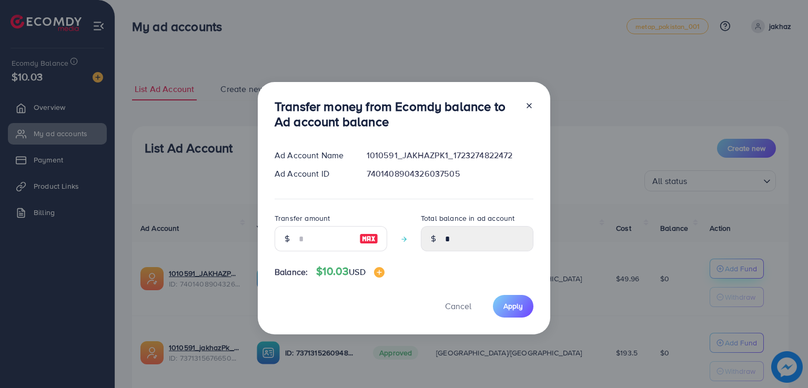  Describe the element at coordinates (396, 114) in the screenshot. I see `h3: Transfer money from Ecomdy balance to Ad account balance` at that location.